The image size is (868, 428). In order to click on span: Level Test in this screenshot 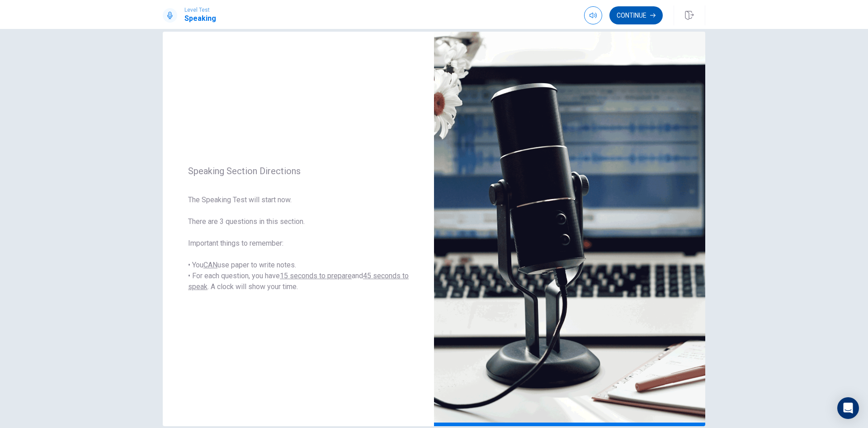, I will do `click(200, 10)`.